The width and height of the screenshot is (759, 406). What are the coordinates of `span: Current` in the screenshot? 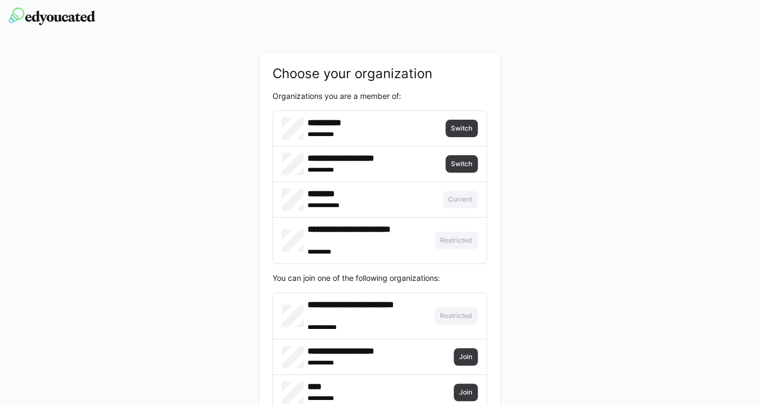 It's located at (460, 200).